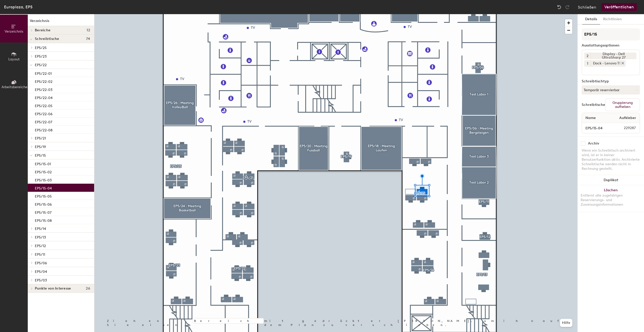 This screenshot has height=332, width=644. Describe the element at coordinates (591, 118) in the screenshot. I see `span: Name` at that location.